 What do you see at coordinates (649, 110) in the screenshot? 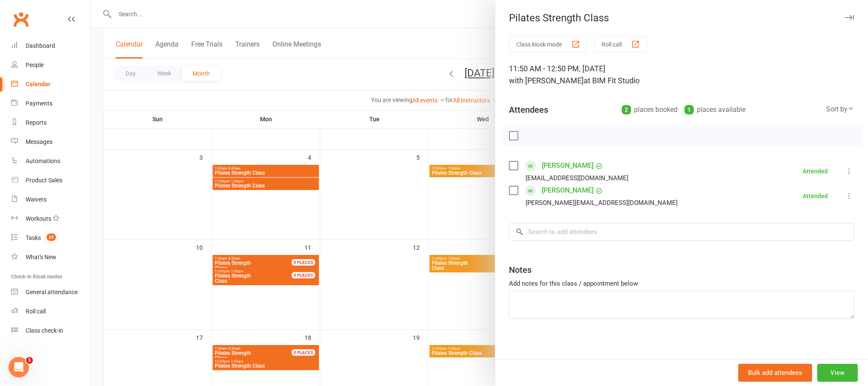
I see `div: places booked` at bounding box center [649, 110].